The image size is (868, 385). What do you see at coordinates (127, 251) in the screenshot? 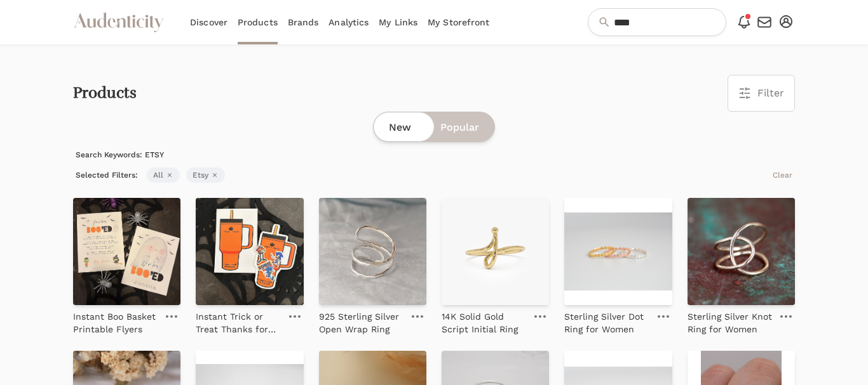
I see `img: Instant Boo Basket Printable Flyers` at bounding box center [127, 251].